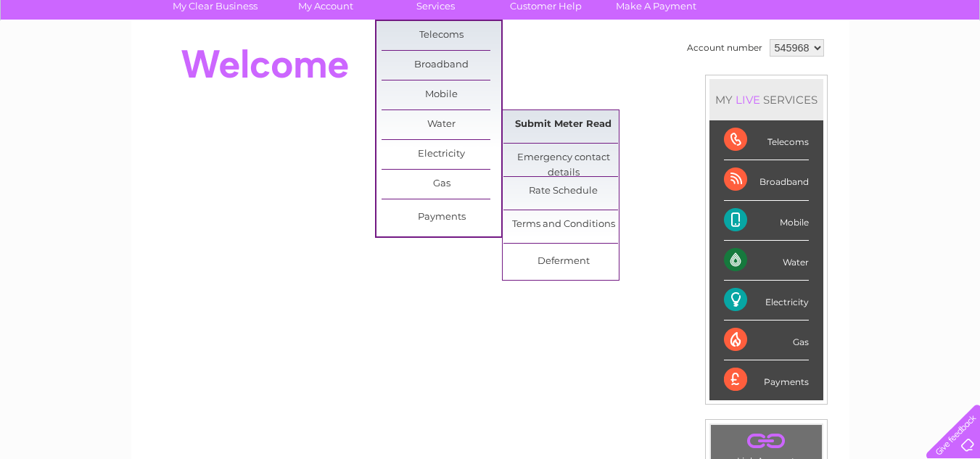 This screenshot has width=980, height=459. I want to click on img: logo.png, so click(71, 59).